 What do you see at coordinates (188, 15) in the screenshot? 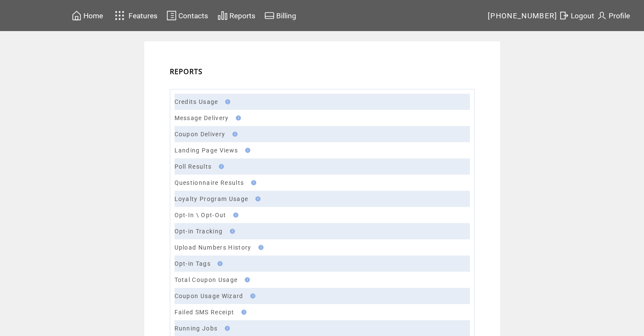
I see `a: Contacts` at bounding box center [188, 15].